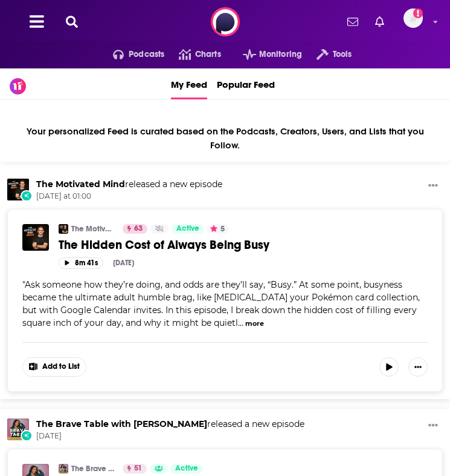 Image resolution: width=450 pixels, height=476 pixels. Describe the element at coordinates (413, 18) in the screenshot. I see `span: Logged in as sarahhallprinc` at that location.